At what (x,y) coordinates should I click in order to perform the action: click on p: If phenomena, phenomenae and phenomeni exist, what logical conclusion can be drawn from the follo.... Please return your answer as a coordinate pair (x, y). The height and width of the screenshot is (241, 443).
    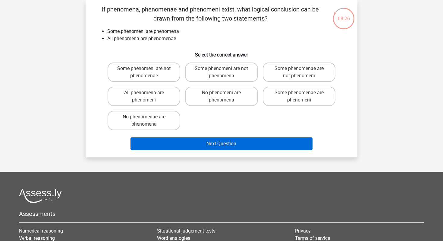
    Looking at the image, I should click on (210, 14).